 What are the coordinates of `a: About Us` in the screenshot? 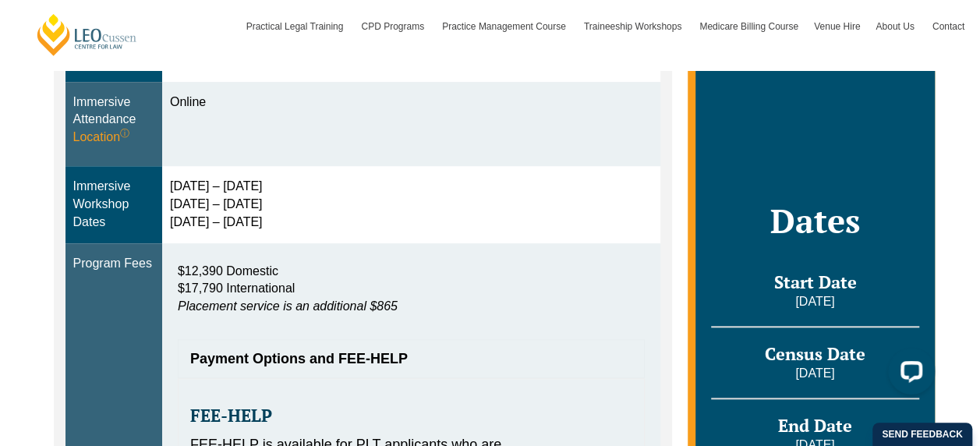 It's located at (895, 27).